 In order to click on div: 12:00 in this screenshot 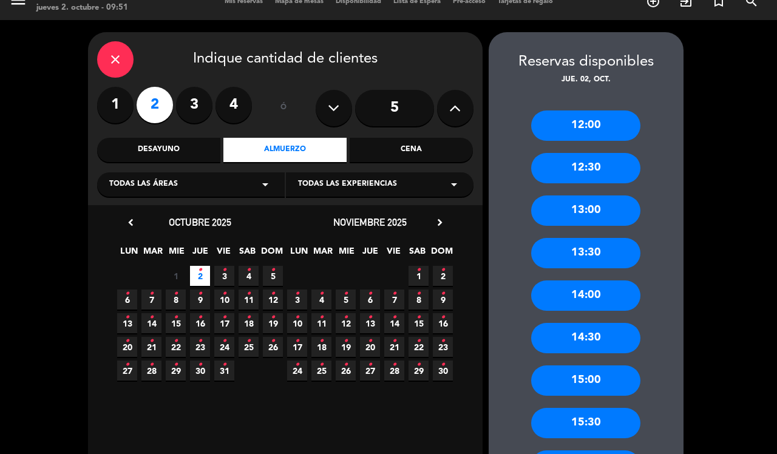, I will do `click(586, 126)`.